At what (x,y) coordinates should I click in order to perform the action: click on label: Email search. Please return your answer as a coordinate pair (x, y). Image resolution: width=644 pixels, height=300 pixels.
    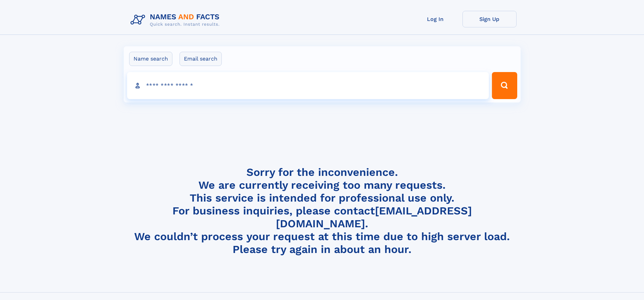
    Looking at the image, I should click on (200, 59).